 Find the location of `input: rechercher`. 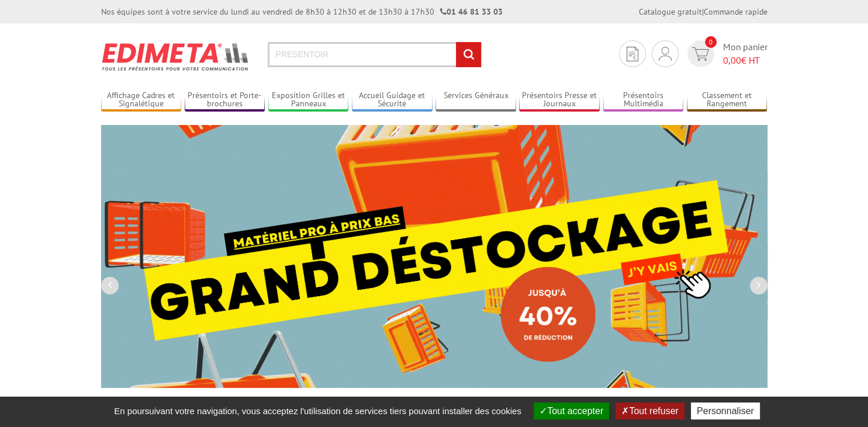

input: rechercher is located at coordinates (468, 55).